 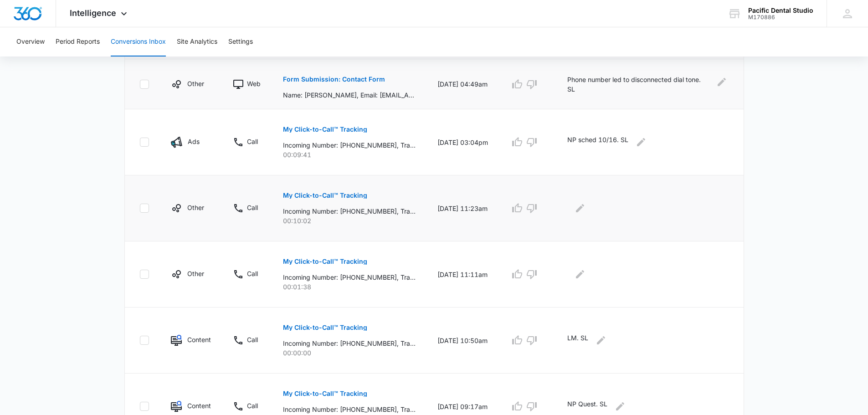 What do you see at coordinates (31, 42) in the screenshot?
I see `button: Overview` at bounding box center [31, 42].